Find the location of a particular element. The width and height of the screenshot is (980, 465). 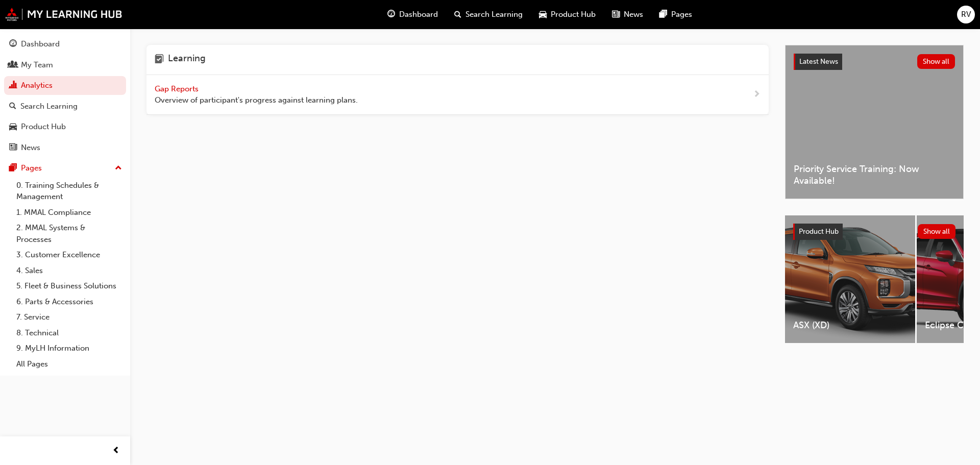

a: mmal is located at coordinates (64, 14).